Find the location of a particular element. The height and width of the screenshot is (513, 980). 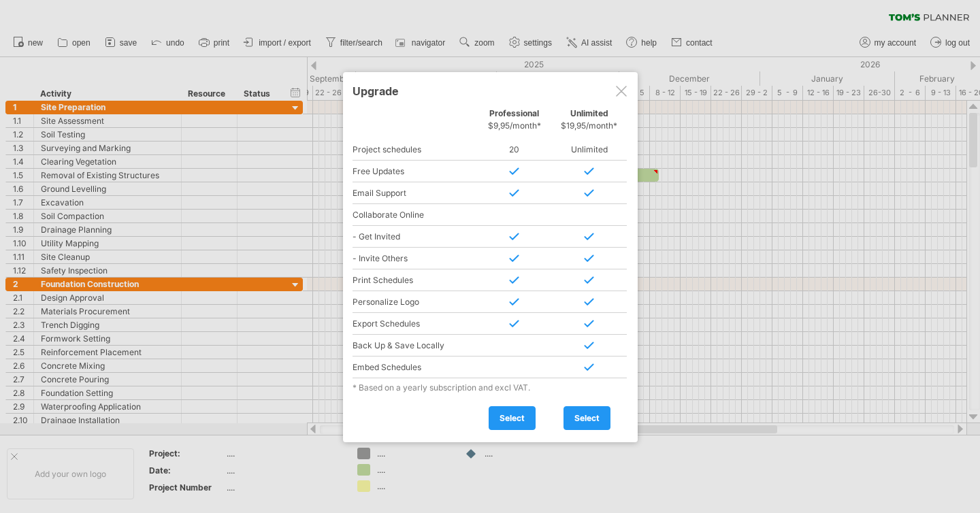

div: Professional is located at coordinates (514, 123).